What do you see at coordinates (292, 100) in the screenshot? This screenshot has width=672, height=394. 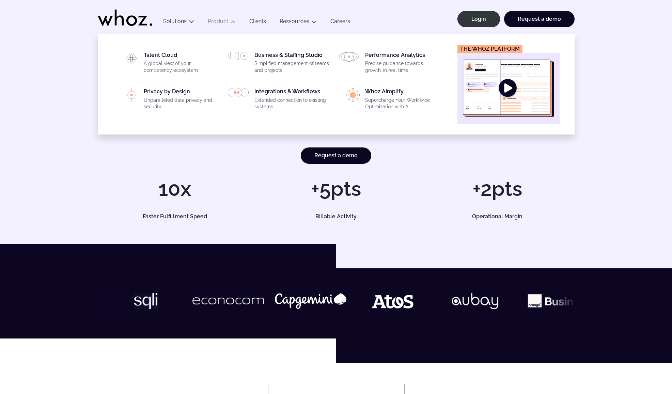 I see `div: Integrations & Workflows` at bounding box center [292, 100].